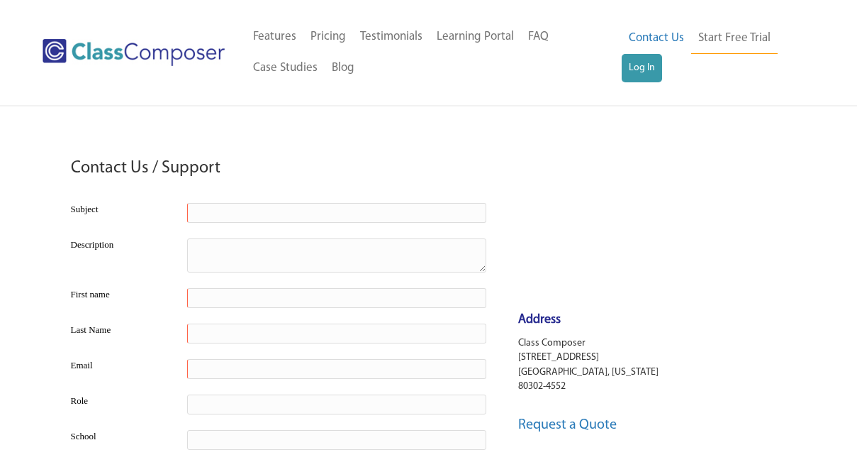  Describe the element at coordinates (118, 404) in the screenshot. I see `td: Role` at that location.